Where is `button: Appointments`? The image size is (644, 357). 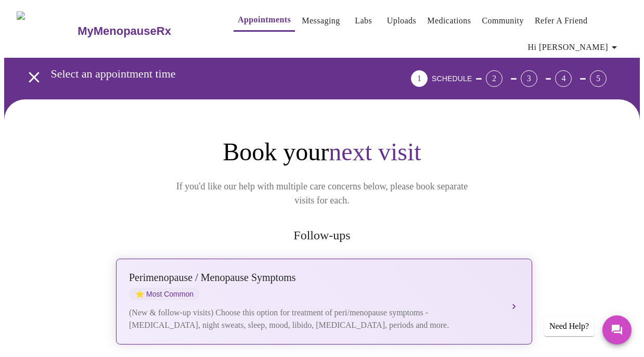
button: Appointments is located at coordinates (264, 20).